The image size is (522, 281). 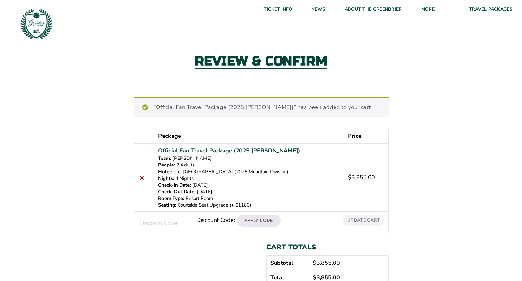 What do you see at coordinates (249, 198) in the screenshot?
I see `p: Resort Room` at bounding box center [249, 198].